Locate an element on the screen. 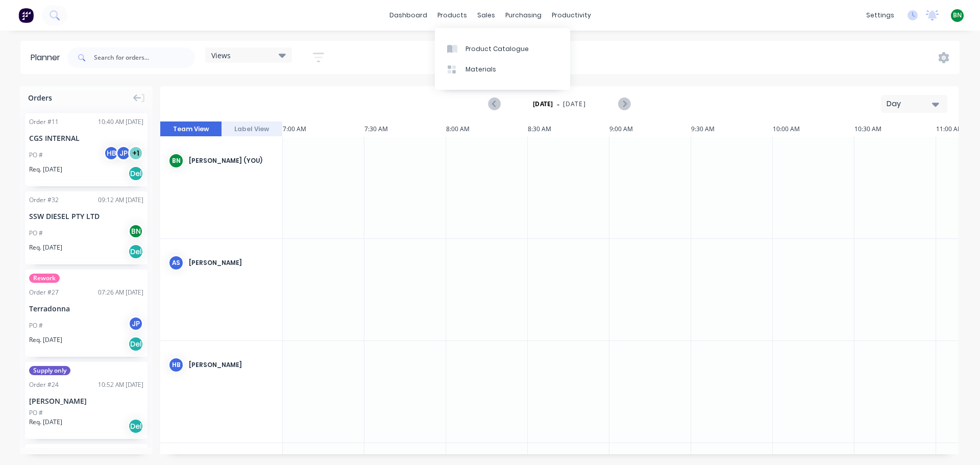 Image resolution: width=980 pixels, height=465 pixels. div: 8:00 AM is located at coordinates (487, 129).